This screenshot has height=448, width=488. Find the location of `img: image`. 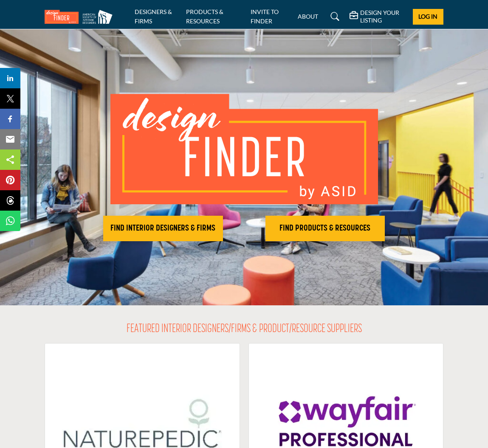

img: image is located at coordinates (244, 149).